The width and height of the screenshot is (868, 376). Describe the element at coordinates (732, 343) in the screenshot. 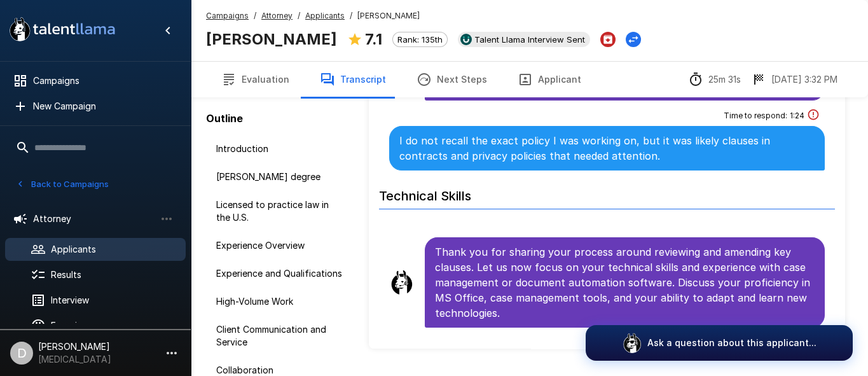

I see `p: Ask a question about this applicant...` at that location.